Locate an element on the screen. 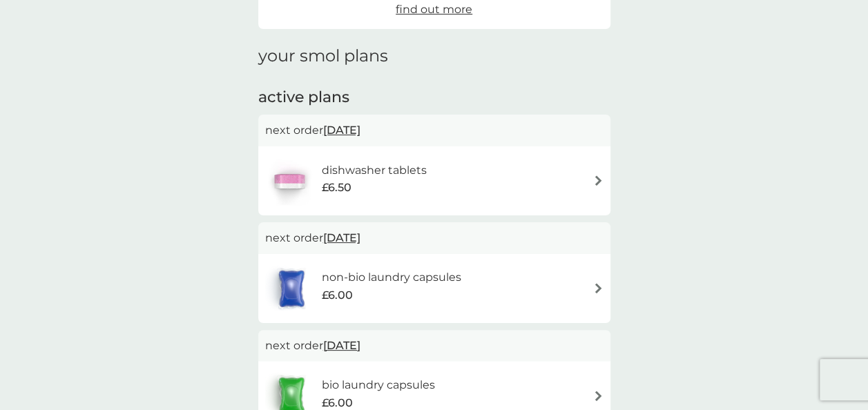  img: dishwasher tablets is located at coordinates (289, 181).